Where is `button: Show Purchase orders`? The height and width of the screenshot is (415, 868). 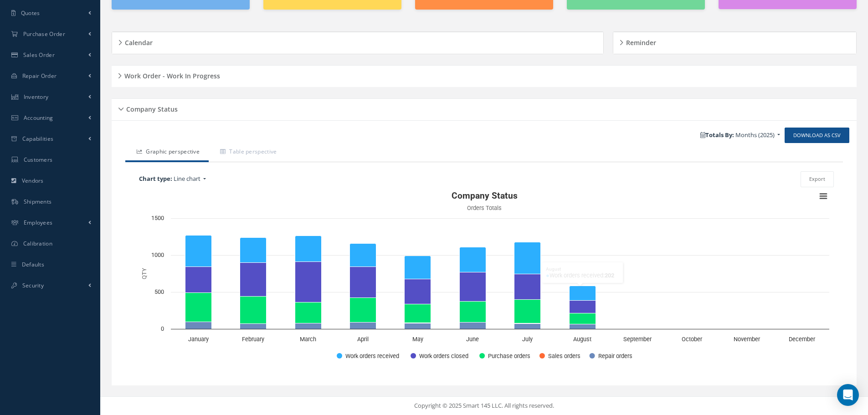 button: Show Purchase orders is located at coordinates (505, 356).